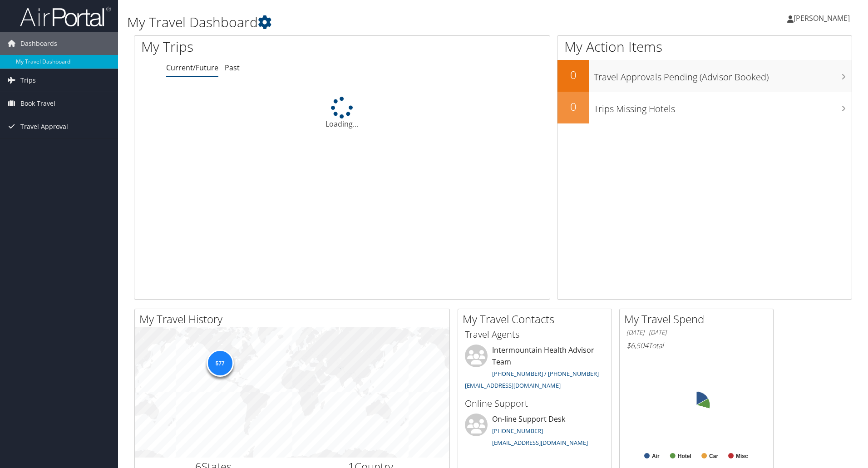 The image size is (868, 468). What do you see at coordinates (535, 432) in the screenshot?
I see `li: On-line Support Desk` at bounding box center [535, 432].